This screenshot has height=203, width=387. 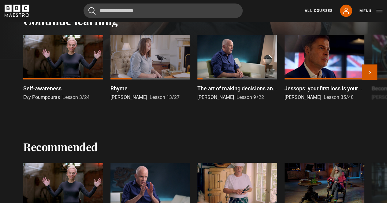 What do you see at coordinates (92, 11) in the screenshot?
I see `button: Submit the search query` at bounding box center [92, 11].